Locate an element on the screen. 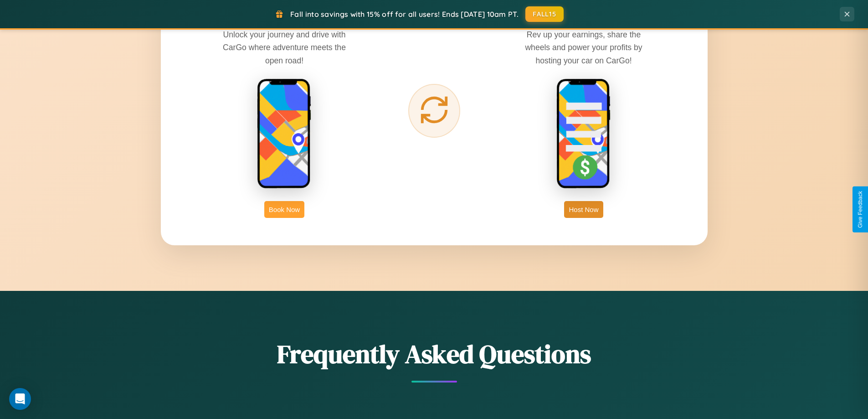  div: Open Intercom Messenger is located at coordinates (20, 399).